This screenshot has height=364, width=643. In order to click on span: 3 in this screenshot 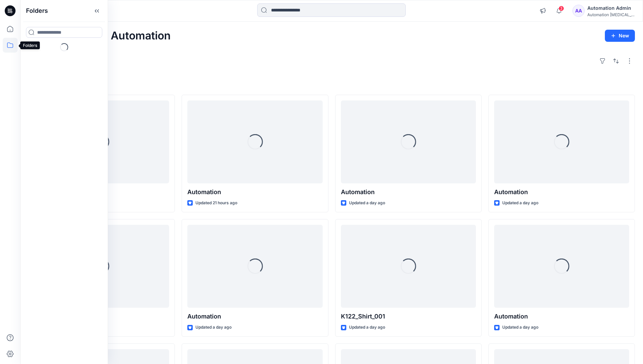, I will do `click(561, 8)`.